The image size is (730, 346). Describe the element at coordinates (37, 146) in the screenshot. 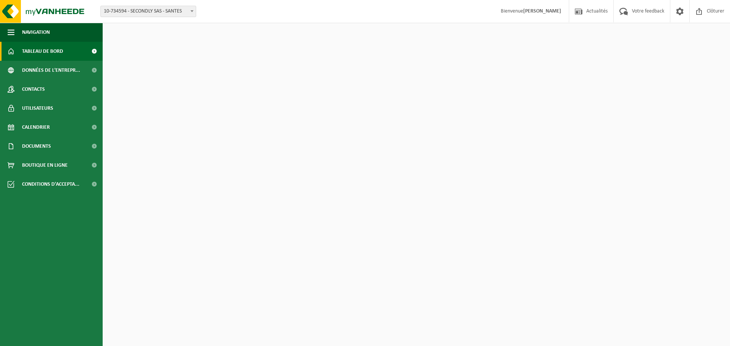

I see `span: Documents` at that location.